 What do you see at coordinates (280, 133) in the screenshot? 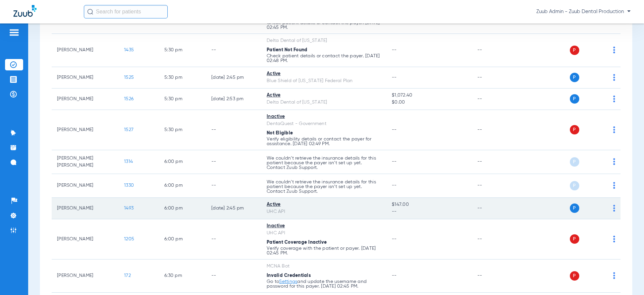
I see `span: Not Eligible` at bounding box center [280, 133].